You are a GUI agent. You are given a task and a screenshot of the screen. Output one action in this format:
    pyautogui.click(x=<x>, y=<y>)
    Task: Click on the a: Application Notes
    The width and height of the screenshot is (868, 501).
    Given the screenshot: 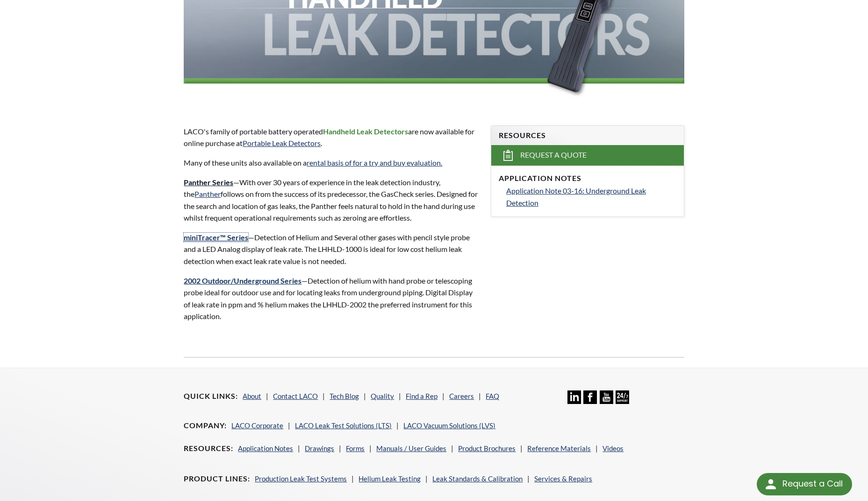 What is the action you would take?
    pyautogui.click(x=265, y=449)
    